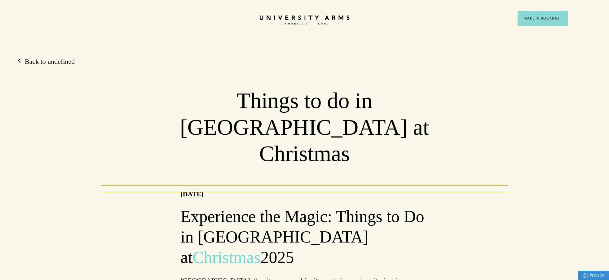 This screenshot has width=609, height=280. Describe the element at coordinates (543, 18) in the screenshot. I see `span: Make a Booking` at that location.